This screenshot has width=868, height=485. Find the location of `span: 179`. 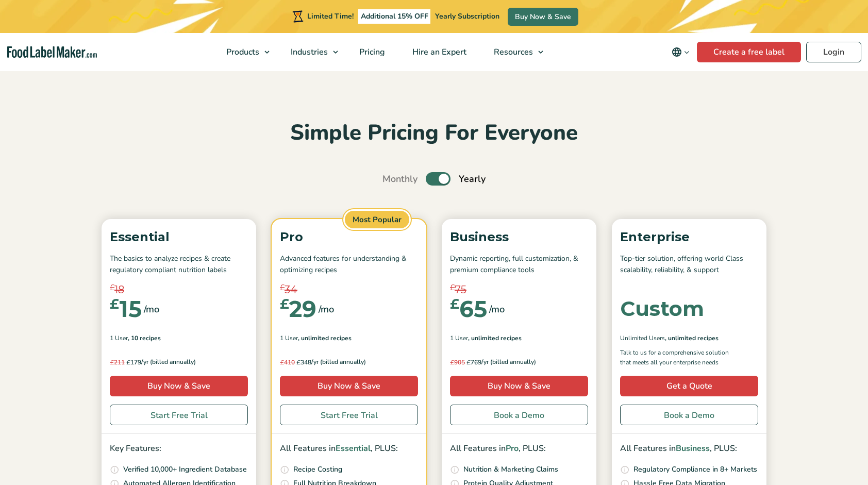

span: 179 is located at coordinates (125, 362).